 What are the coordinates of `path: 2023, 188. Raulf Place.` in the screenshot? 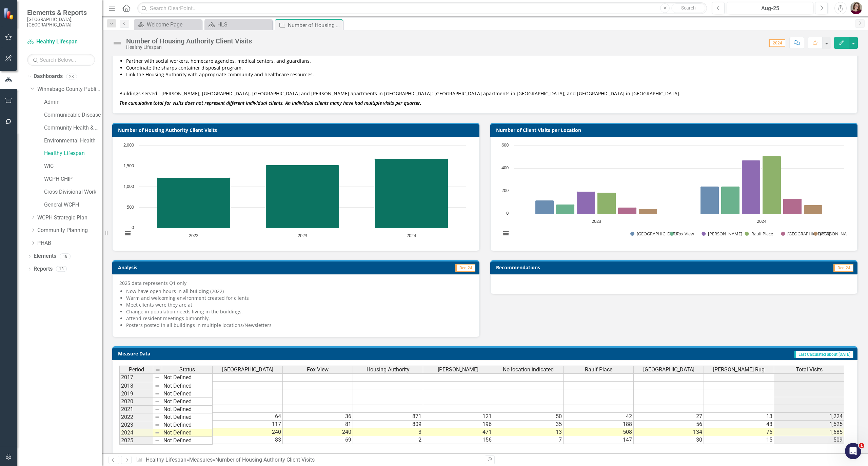 It's located at (607, 204).